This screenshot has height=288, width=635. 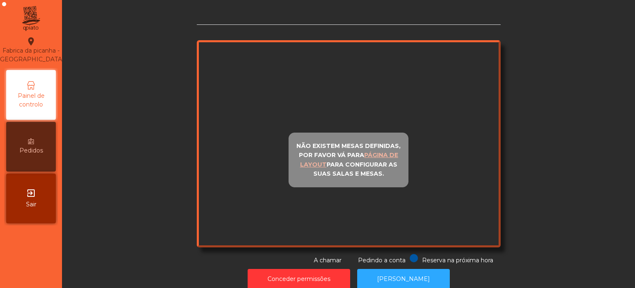 I want to click on span: A chamar, so click(x=328, y=260).